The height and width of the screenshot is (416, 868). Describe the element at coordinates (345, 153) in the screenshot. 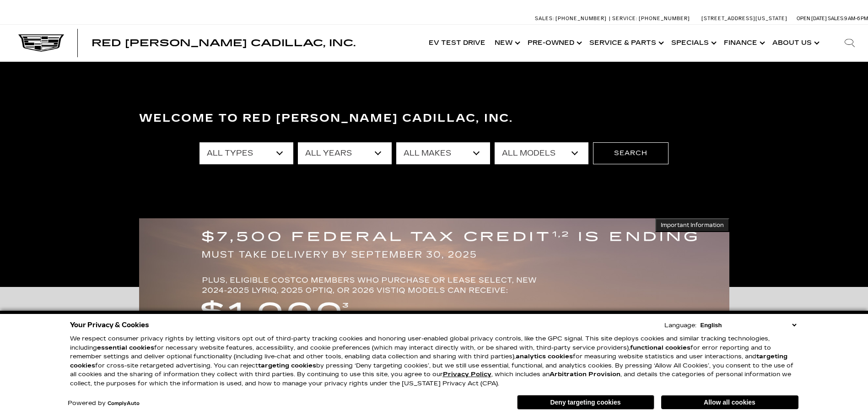

I see `select: Filter by year` at that location.